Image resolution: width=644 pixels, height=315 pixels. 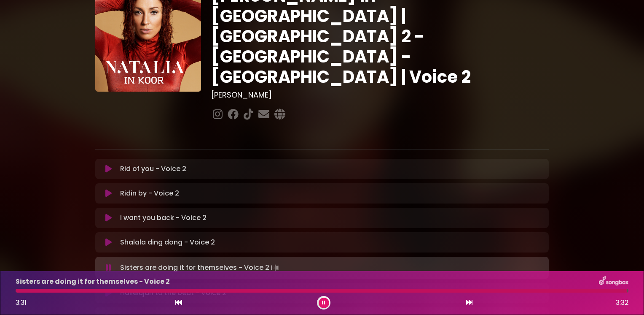 What do you see at coordinates (614, 282) in the screenshot?
I see `img: songbox-logo-white.png` at bounding box center [614, 282].